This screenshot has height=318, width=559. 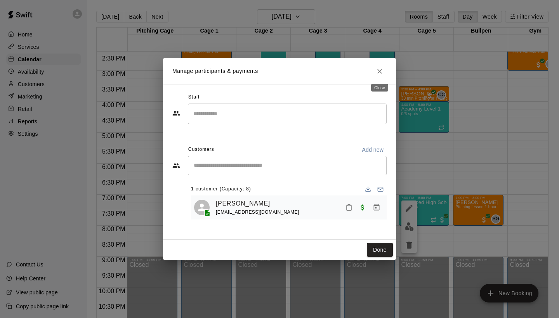 I want to click on div: Search staff, so click(x=287, y=114).